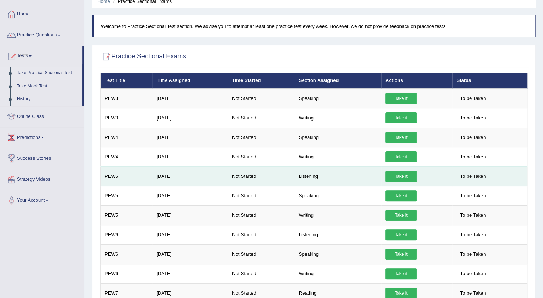  I want to click on a: Success Stories, so click(42, 157).